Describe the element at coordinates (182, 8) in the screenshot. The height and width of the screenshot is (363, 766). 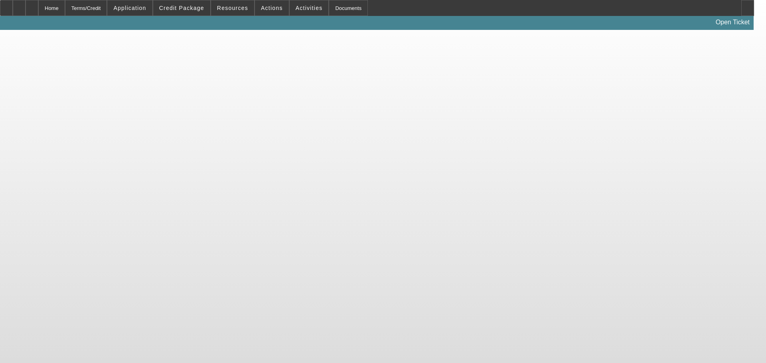
I see `span: Credit Package` at that location.